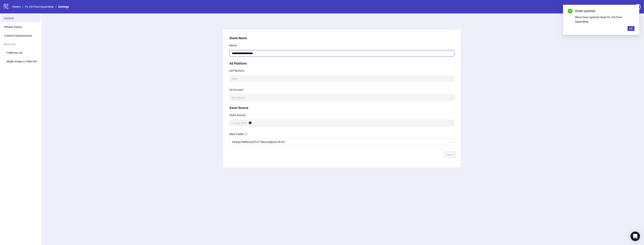 The image size is (644, 245). I want to click on span: General, so click(9, 18).